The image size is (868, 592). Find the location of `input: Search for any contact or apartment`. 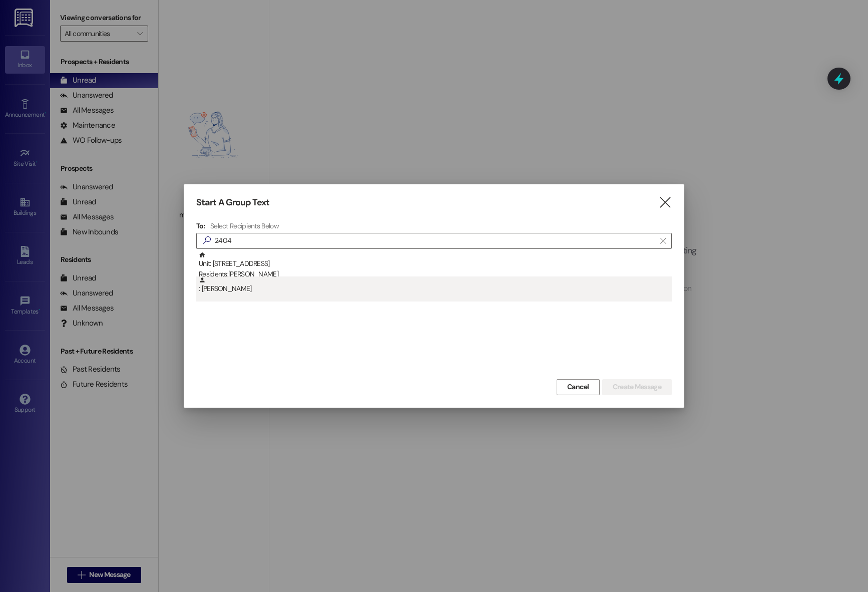

input: Search for any contact or apartment is located at coordinates (435, 241).